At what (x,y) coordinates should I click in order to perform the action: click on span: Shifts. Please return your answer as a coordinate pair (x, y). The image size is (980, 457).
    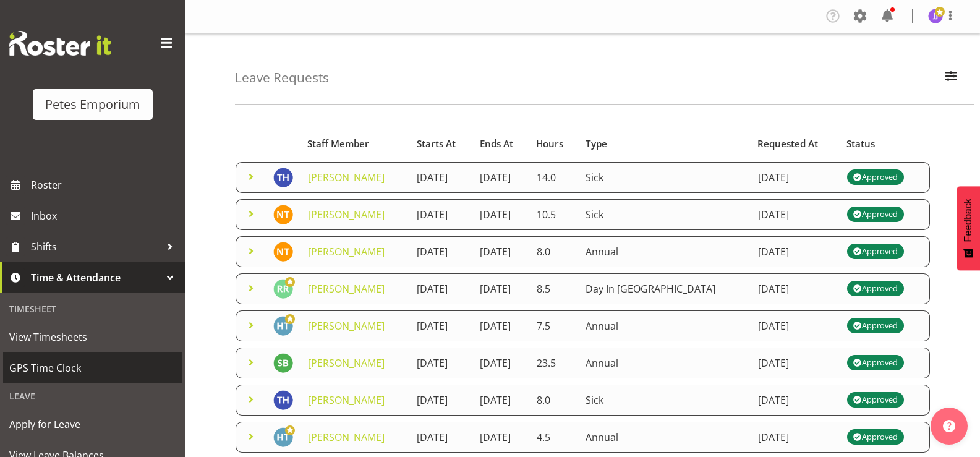
    Looking at the image, I should click on (96, 247).